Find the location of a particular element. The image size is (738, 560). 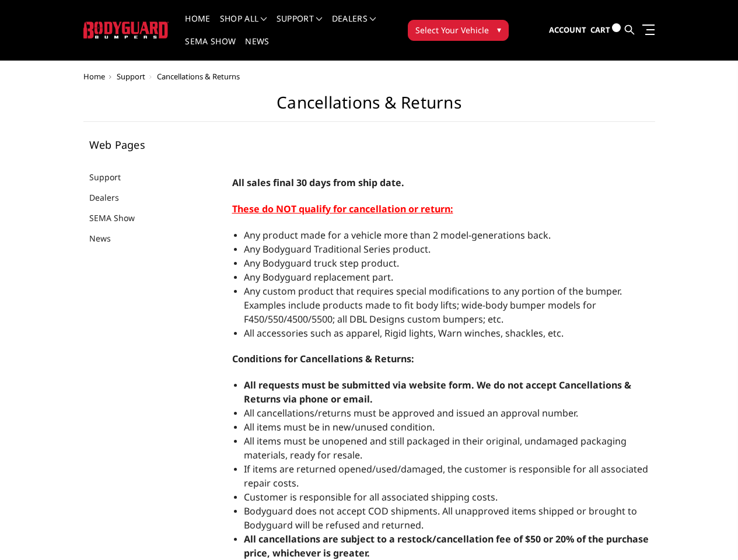

span: All items must be in new/unused condition. is located at coordinates (339, 427).